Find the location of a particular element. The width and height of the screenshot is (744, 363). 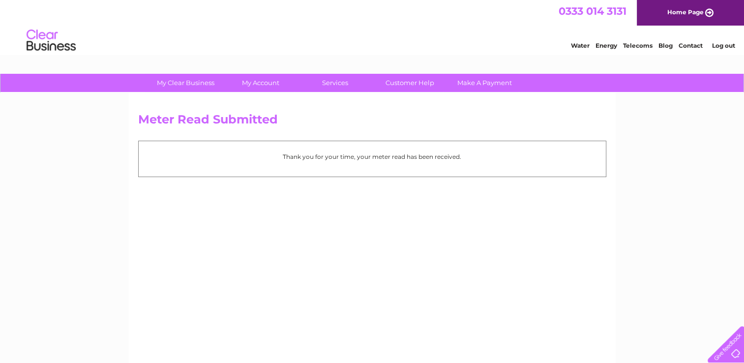

a: Make A Payment is located at coordinates (484, 83).